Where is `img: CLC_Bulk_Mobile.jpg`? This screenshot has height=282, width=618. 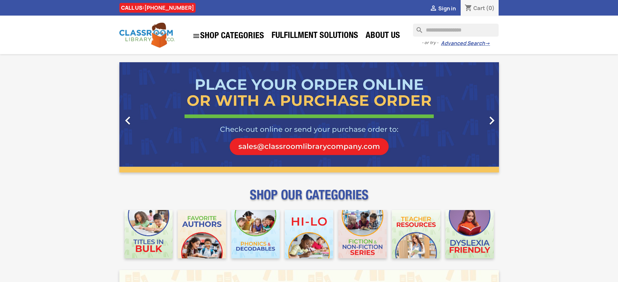
img: CLC_Bulk_Mobile.jpg is located at coordinates (149, 234).